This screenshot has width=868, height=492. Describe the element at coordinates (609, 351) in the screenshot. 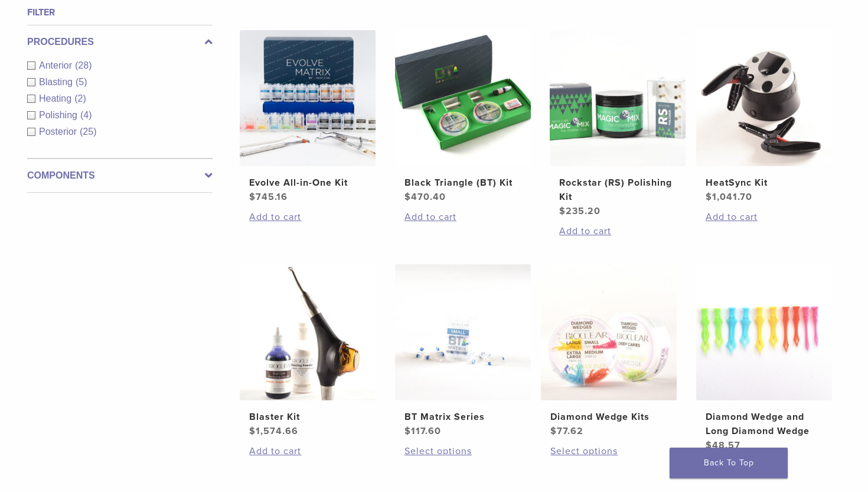

I see `a: Diamond Wedge KitsDiamond Wedge Kits $77.62` at that location.